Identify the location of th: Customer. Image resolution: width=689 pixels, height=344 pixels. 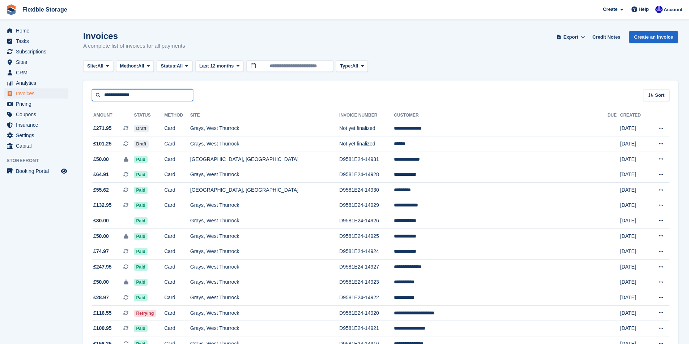
(500, 116).